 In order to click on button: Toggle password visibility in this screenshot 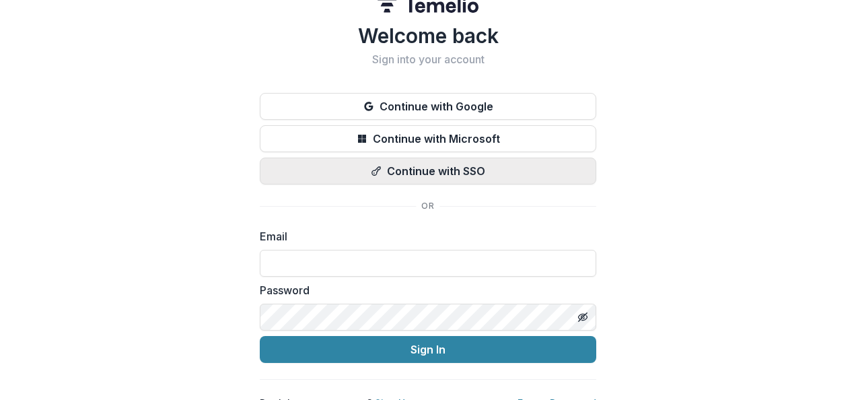, I will do `click(583, 317)`.